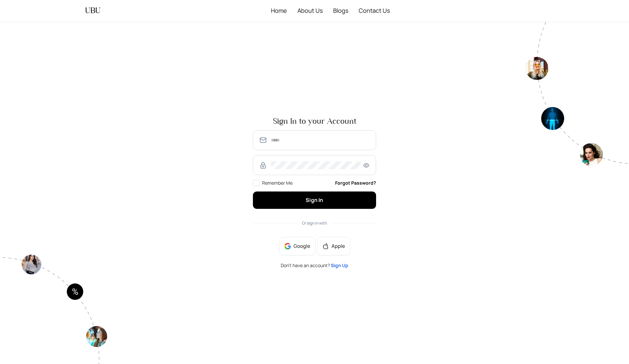 This screenshot has height=364, width=629. What do you see at coordinates (339, 265) in the screenshot?
I see `a: Sign Up` at bounding box center [339, 265].